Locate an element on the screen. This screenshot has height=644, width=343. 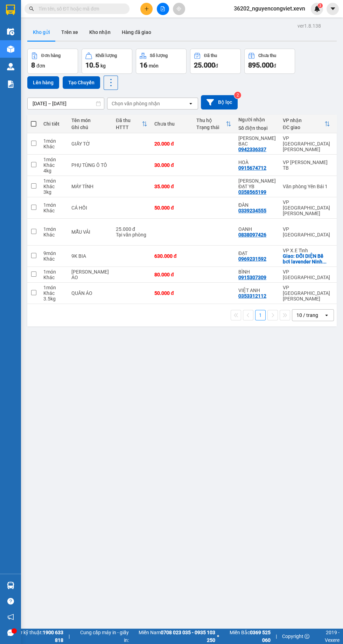
button: Kho nhận is located at coordinates (100, 32).